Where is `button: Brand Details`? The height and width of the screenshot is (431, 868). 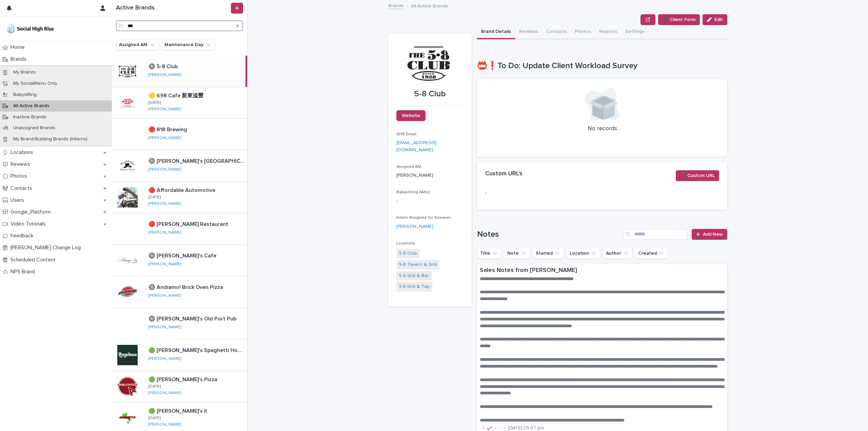
button: Brand Details is located at coordinates (496, 32).